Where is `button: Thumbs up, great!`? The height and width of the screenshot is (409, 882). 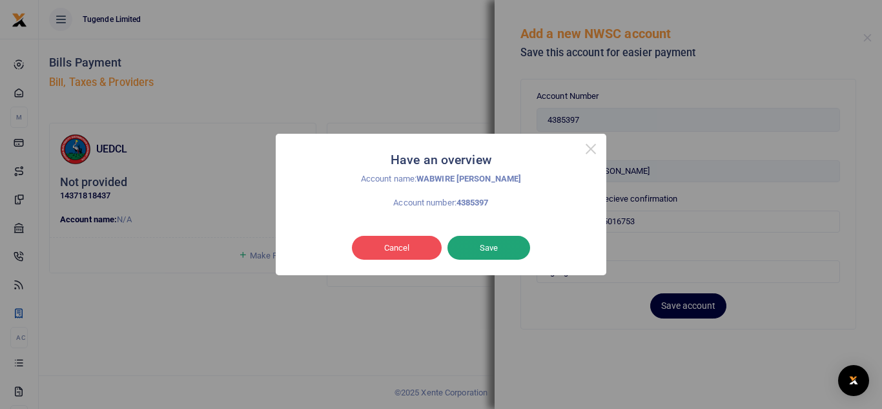 button: Thumbs up, great! is located at coordinates (489, 248).